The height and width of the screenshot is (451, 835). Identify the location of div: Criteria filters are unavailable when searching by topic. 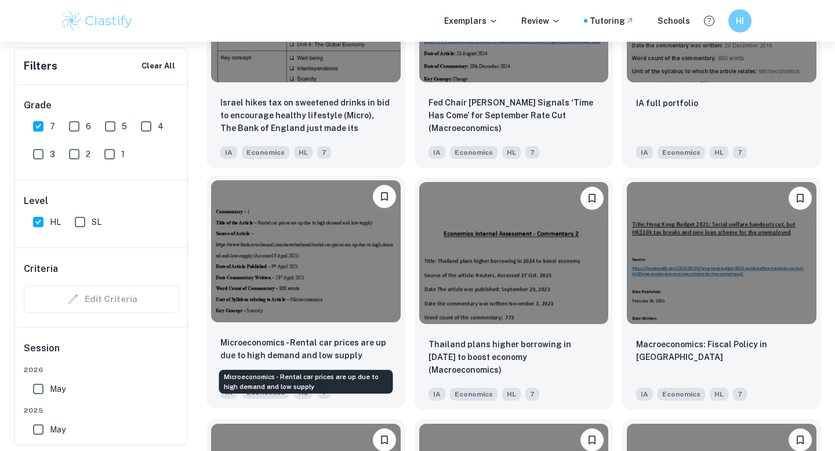
(101, 299).